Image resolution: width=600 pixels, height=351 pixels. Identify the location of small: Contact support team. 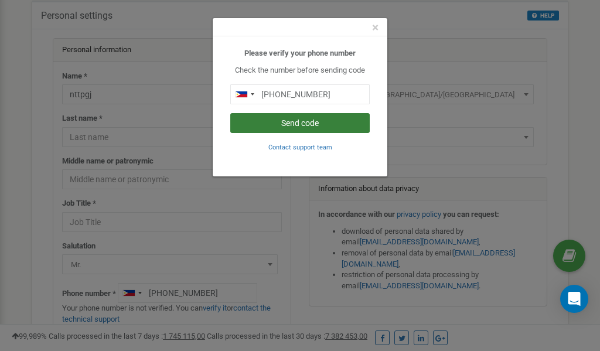
(300, 147).